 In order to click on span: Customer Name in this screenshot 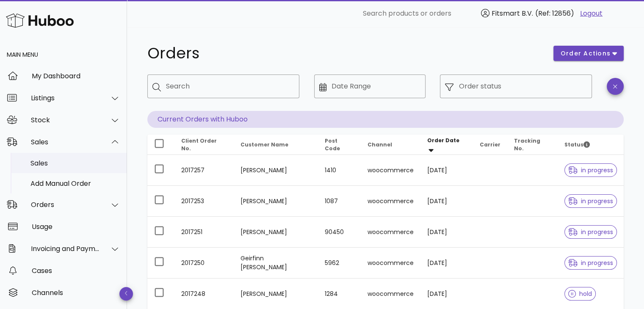, I will do `click(264, 144)`.